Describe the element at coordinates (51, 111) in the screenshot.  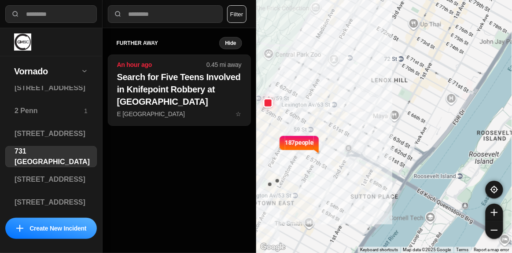
I see `a: 2 Penn1` at that location.